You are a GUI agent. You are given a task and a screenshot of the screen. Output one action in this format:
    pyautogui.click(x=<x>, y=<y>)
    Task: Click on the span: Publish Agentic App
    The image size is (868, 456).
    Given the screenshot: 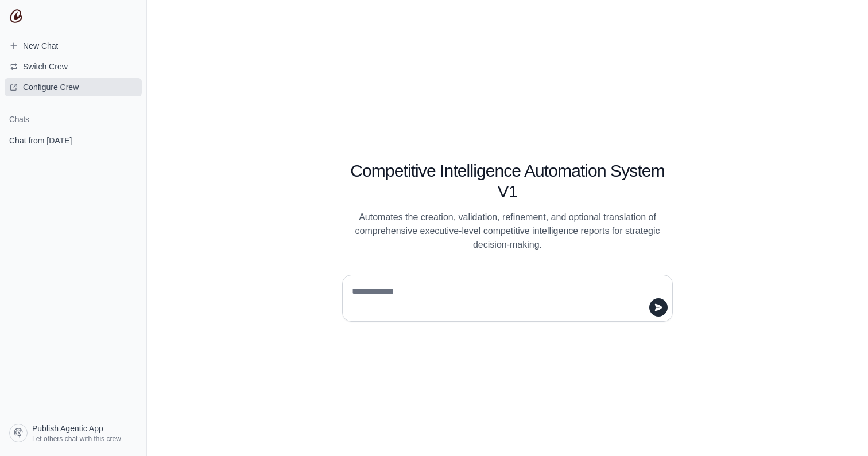 What is the action you would take?
    pyautogui.click(x=68, y=429)
    